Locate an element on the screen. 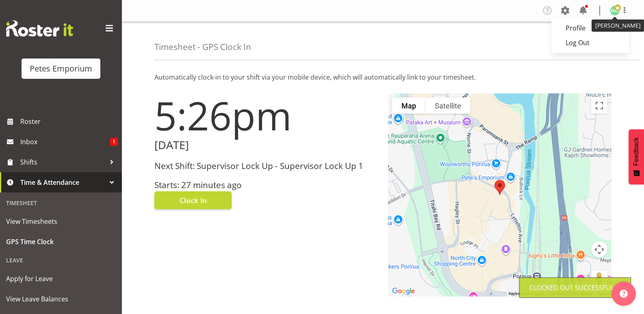 The image size is (644, 314). span: GPS Time Clock is located at coordinates (61, 242).